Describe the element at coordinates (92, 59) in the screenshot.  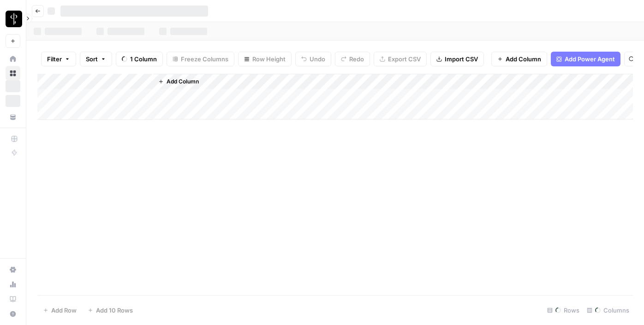
I see `span: Sort` at that location.